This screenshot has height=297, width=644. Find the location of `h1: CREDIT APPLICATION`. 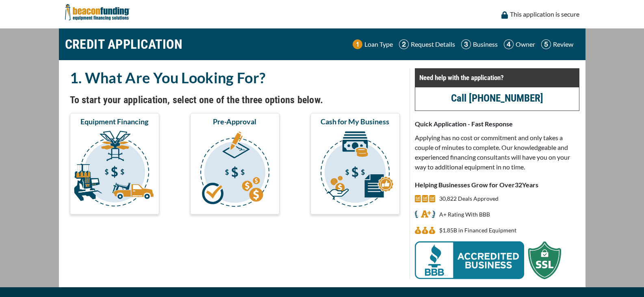

h1: CREDIT APPLICATION is located at coordinates (124, 44).